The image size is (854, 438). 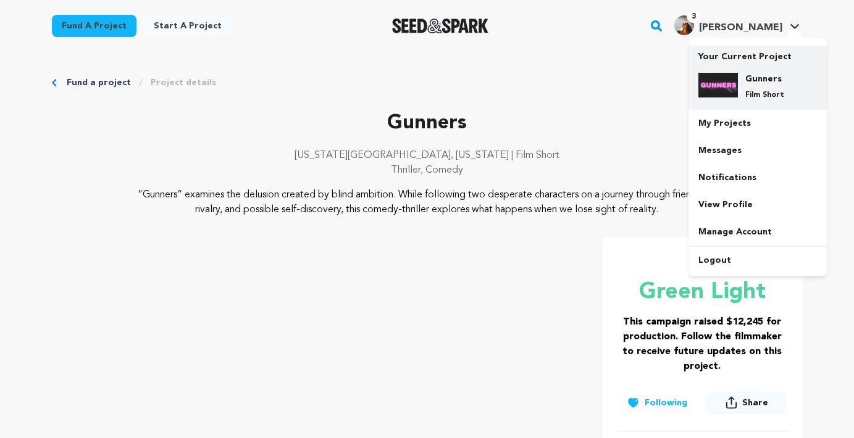 I want to click on div: Tayler H.'s Profile, so click(x=728, y=25).